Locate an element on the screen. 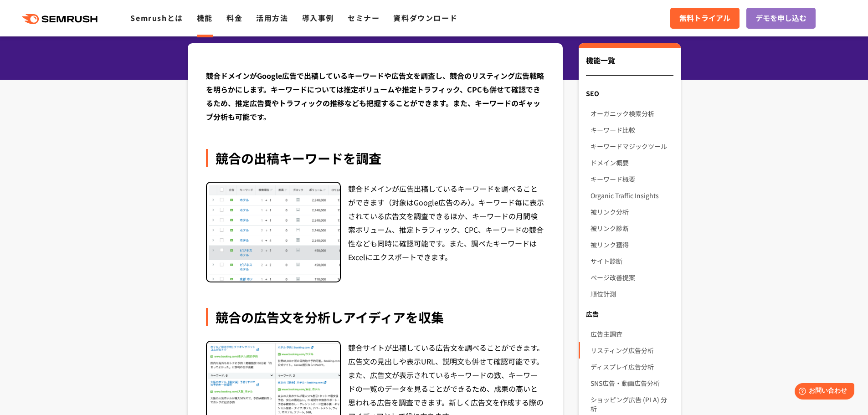 Image resolution: width=868 pixels, height=415 pixels. a: サイト診断 is located at coordinates (632, 261).